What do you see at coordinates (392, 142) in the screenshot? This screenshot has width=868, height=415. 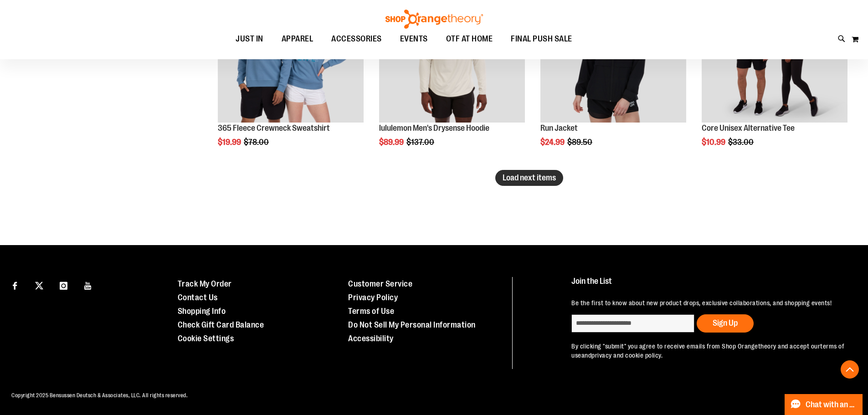 I see `span: $89.99` at bounding box center [392, 142].